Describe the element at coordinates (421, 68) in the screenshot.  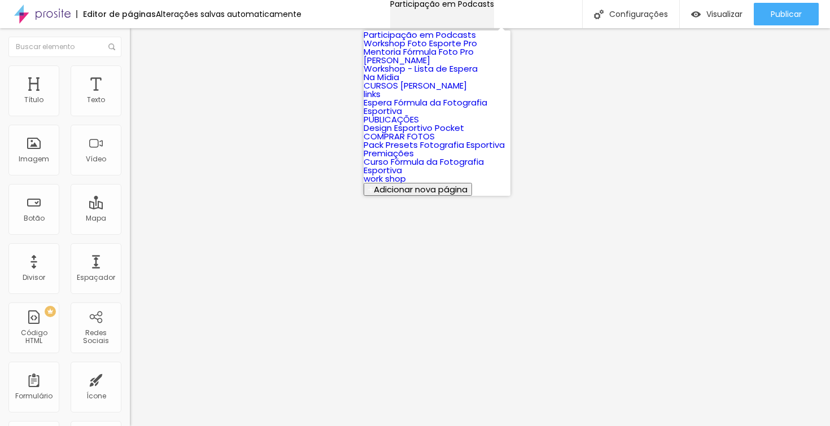
I see `a: Workshop - Lista de Espera` at that location.